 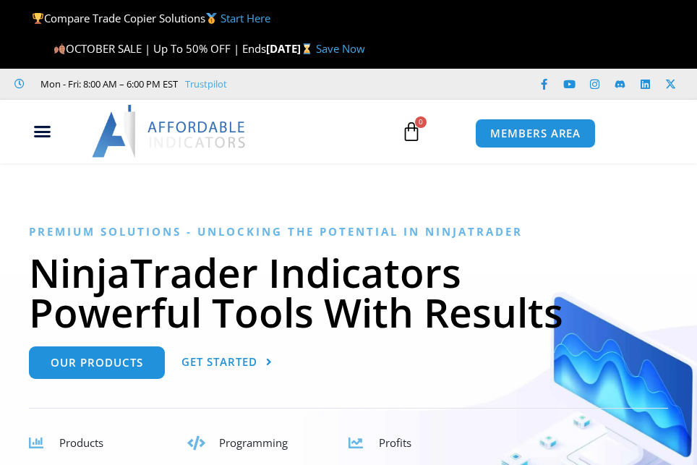 What do you see at coordinates (42, 132) in the screenshot?
I see `div: Menu Toggle` at bounding box center [42, 132].